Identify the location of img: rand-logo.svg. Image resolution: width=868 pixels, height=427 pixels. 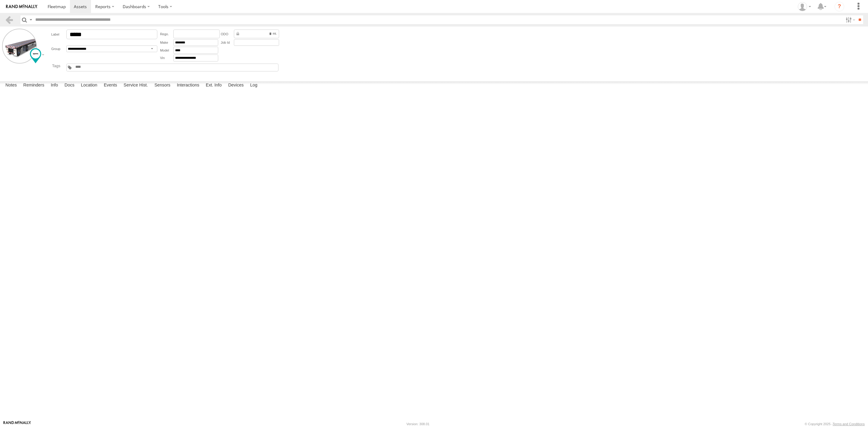
(22, 6).